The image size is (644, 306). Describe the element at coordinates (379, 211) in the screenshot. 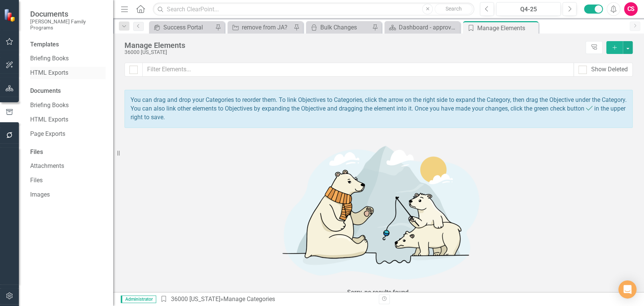

I see `img: No results found` at that location.